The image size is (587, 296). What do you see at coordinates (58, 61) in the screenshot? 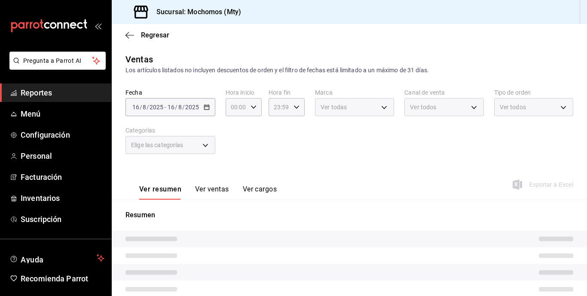
I see `button: Pregunta a Parrot AI` at bounding box center [58, 61].